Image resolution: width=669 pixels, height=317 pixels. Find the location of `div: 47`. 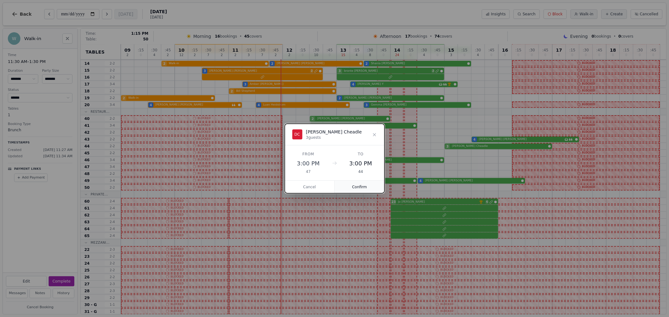

div: 47 is located at coordinates (308, 172).